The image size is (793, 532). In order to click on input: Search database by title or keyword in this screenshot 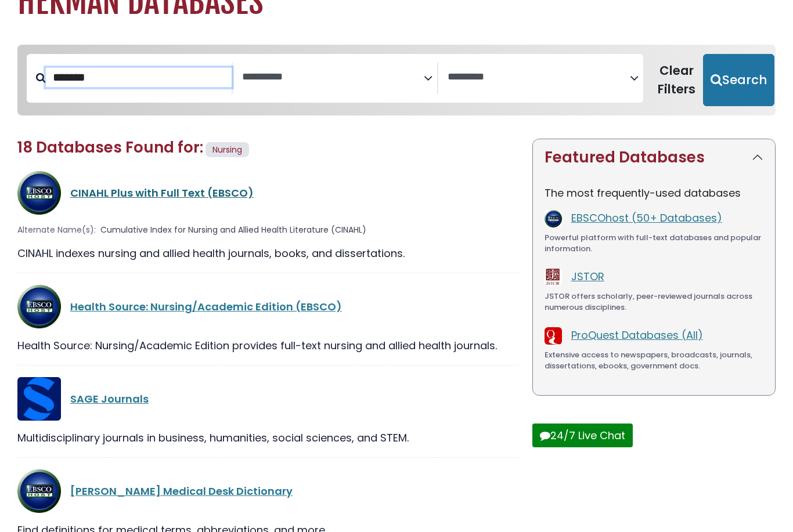, I will do `click(138, 77)`.